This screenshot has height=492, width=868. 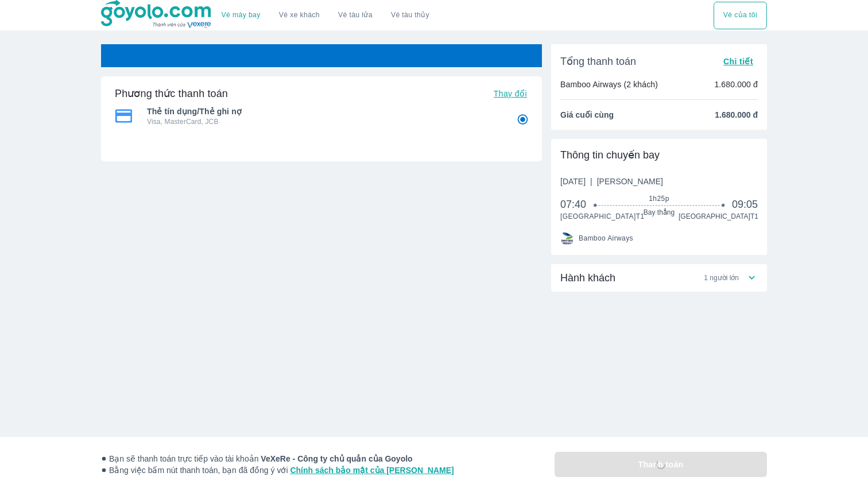 What do you see at coordinates (510, 93) in the screenshot?
I see `button: Thay đổi` at bounding box center [510, 93].